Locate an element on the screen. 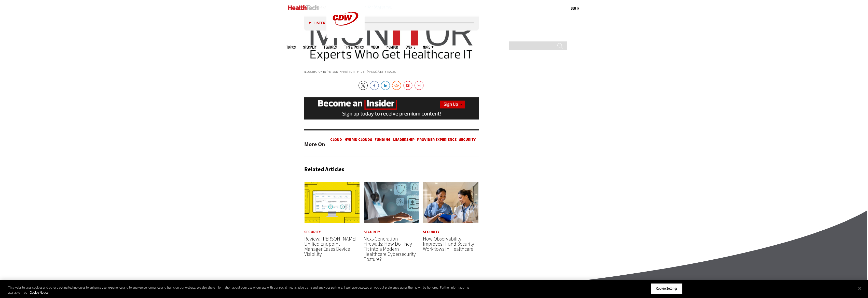 The width and height of the screenshot is (868, 298). span: Specialty is located at coordinates (310, 47).